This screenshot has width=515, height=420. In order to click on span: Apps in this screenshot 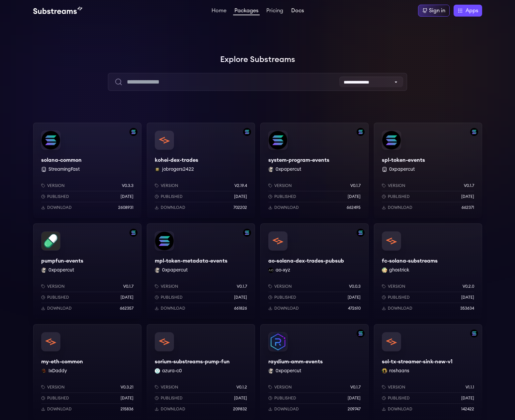, I will do `click(472, 11)`.